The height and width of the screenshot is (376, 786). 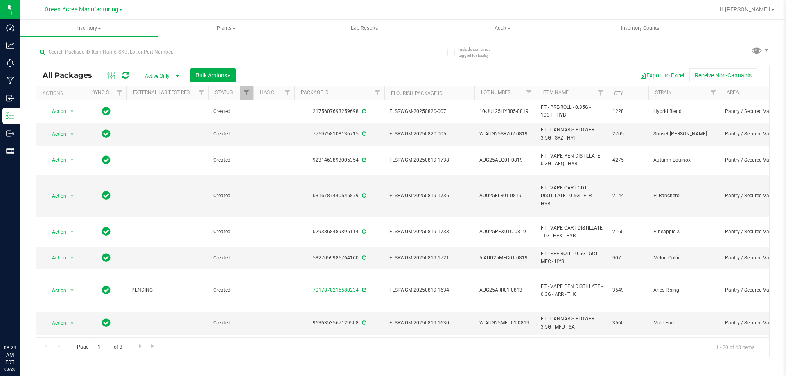 I want to click on a: Audit, so click(x=502, y=28).